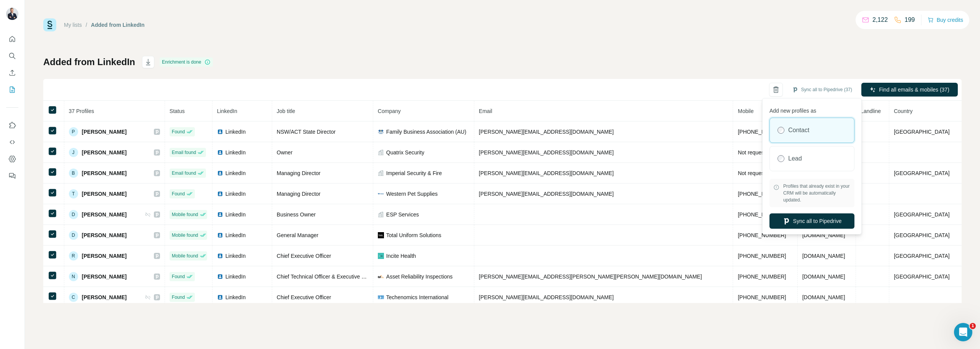 The image size is (980, 349). I want to click on span: Managing Director, so click(298, 194).